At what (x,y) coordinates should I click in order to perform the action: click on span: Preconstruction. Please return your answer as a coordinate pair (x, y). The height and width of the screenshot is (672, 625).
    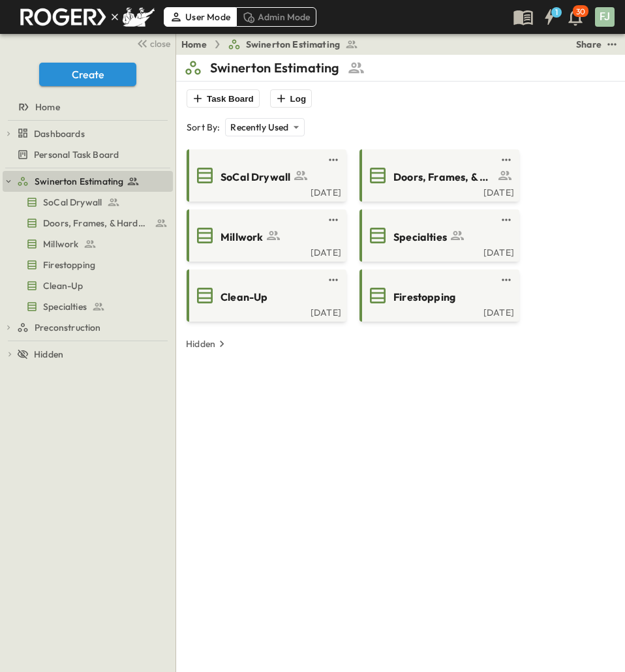
    Looking at the image, I should click on (68, 328).